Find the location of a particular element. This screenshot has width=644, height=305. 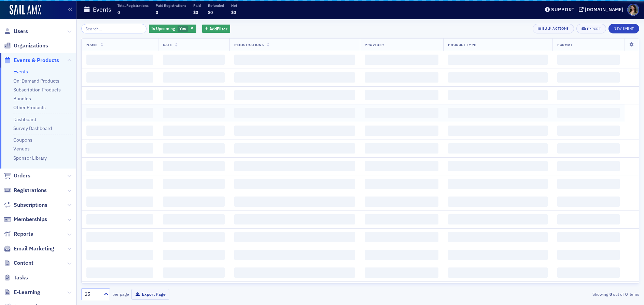

span: Events & Products is located at coordinates (36, 60).